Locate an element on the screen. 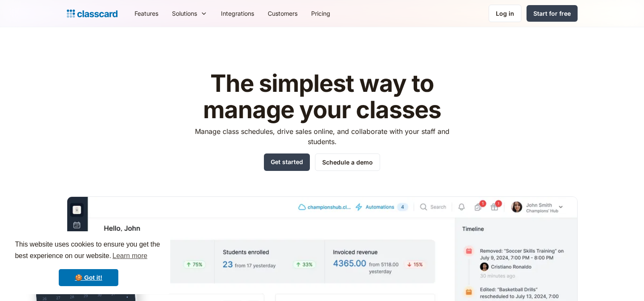  a: Pricing is located at coordinates (320, 13).